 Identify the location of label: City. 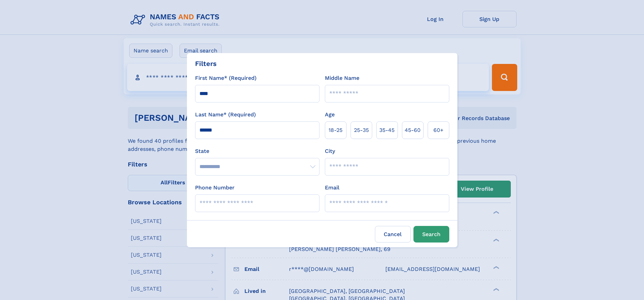
(330, 151).